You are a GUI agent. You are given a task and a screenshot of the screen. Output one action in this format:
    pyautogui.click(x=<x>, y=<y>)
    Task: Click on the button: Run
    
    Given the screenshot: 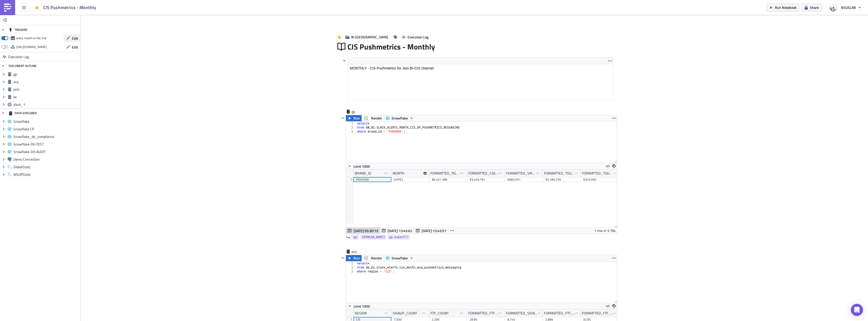 What is the action you would take?
    pyautogui.click(x=354, y=118)
    